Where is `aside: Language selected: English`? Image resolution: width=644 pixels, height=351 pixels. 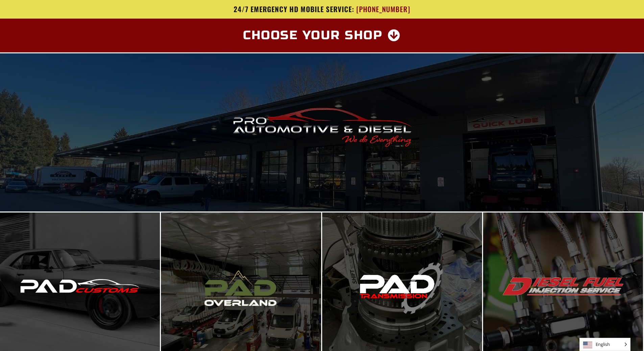
aside: Language selected: English is located at coordinates (605, 344).